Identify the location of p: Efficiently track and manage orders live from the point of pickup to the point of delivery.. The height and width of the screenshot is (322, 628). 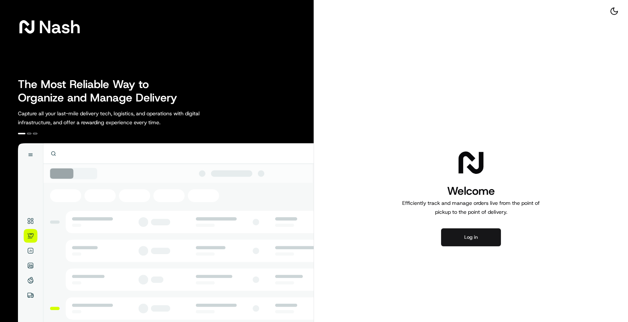
(471, 208).